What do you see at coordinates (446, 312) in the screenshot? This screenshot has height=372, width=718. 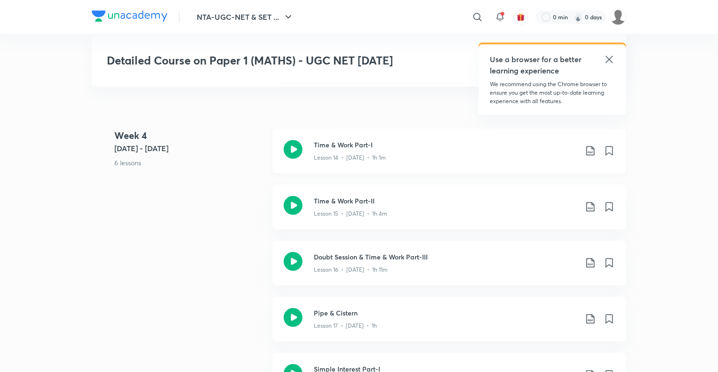 I see `h3: Pipe & Cistern` at bounding box center [446, 312].